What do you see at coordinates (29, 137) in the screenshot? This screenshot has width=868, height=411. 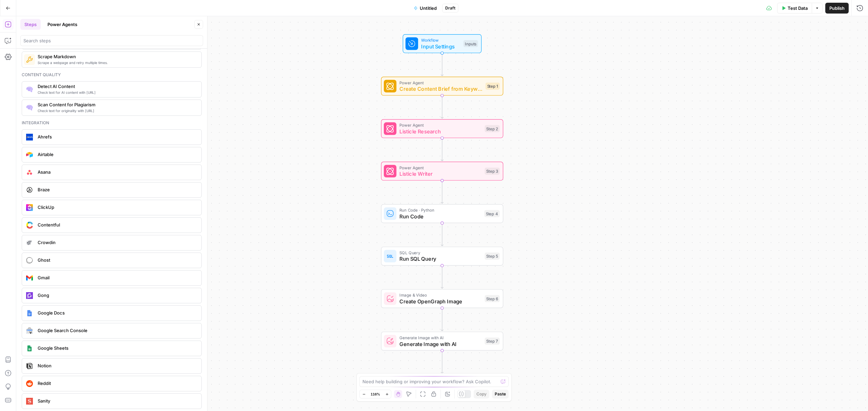 I see `img: ahrefs_icon.png` at bounding box center [29, 137].